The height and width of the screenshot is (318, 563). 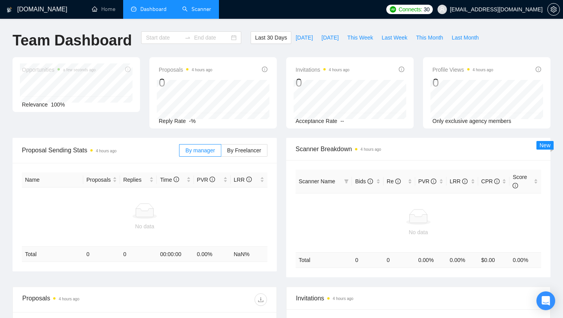 I want to click on button: Last 30 Days, so click(x=271, y=38).